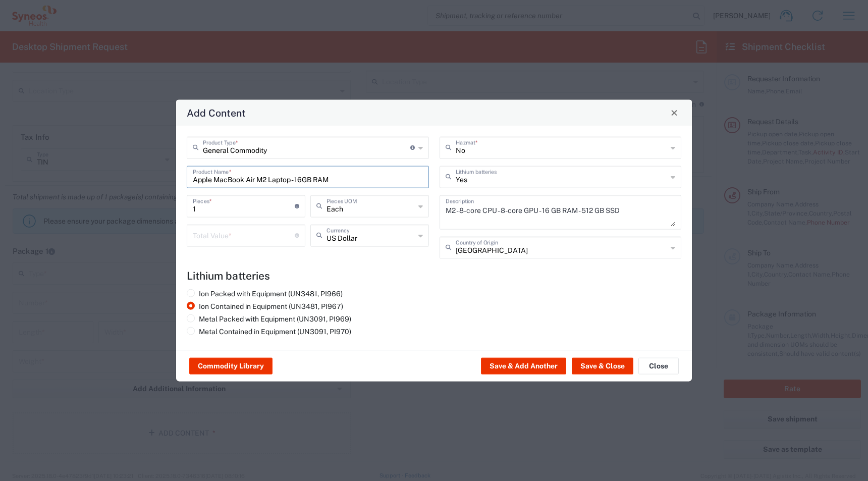  Describe the element at coordinates (603, 366) in the screenshot. I see `button: Save & Close` at that location.